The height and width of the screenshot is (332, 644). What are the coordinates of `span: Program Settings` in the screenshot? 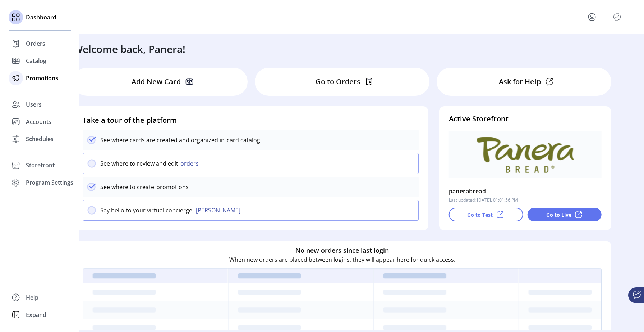 It's located at (50, 183).